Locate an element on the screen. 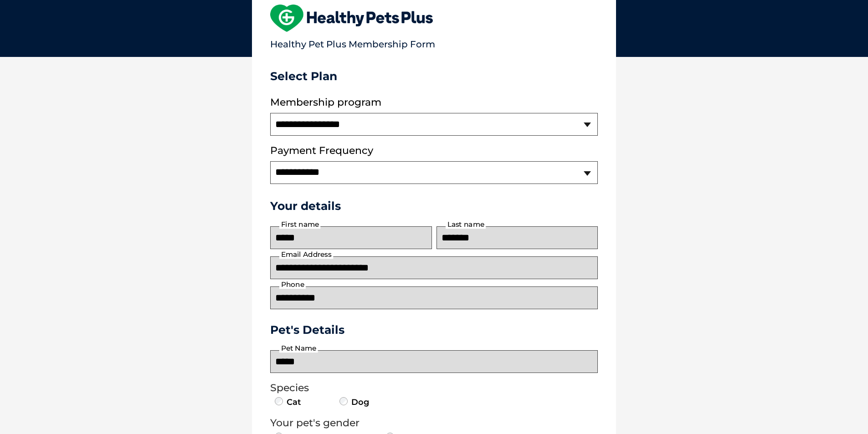  label: Payment Frequency is located at coordinates (322, 151).